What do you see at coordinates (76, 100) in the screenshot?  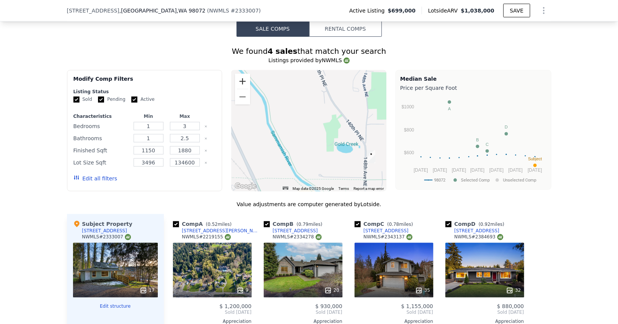 I see `input: Sold` at bounding box center [76, 100].